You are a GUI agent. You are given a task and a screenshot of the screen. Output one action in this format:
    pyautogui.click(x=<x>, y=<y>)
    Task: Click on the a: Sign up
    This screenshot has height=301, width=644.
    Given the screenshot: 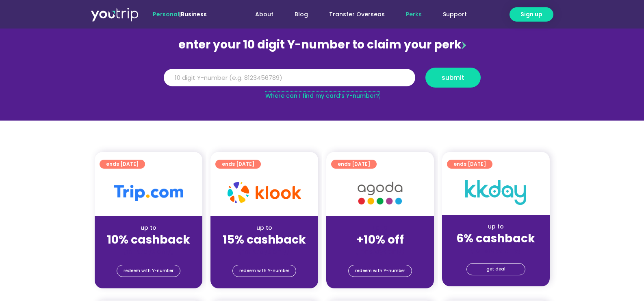 What is the action you would take?
    pyautogui.click(x=532, y=14)
    